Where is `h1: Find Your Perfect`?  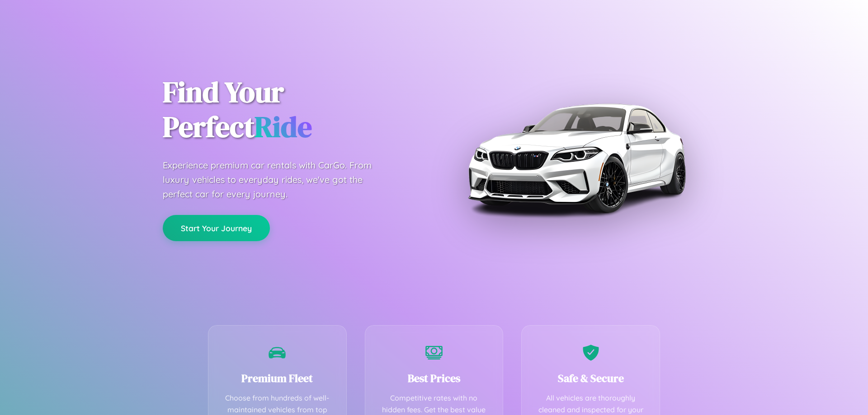
h1: Find Your Perfect is located at coordinates (291, 110).